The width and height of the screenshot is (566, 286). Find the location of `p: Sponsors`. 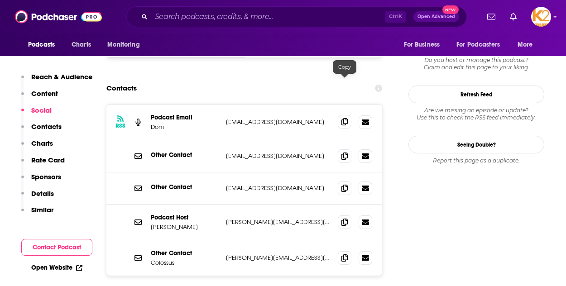

p: Sponsors is located at coordinates (46, 177).